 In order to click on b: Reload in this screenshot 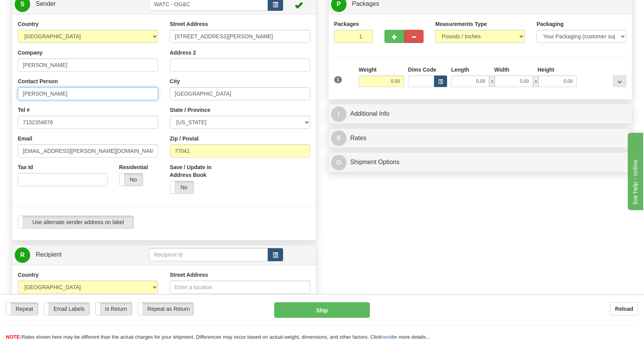, I will do `click(624, 309)`.